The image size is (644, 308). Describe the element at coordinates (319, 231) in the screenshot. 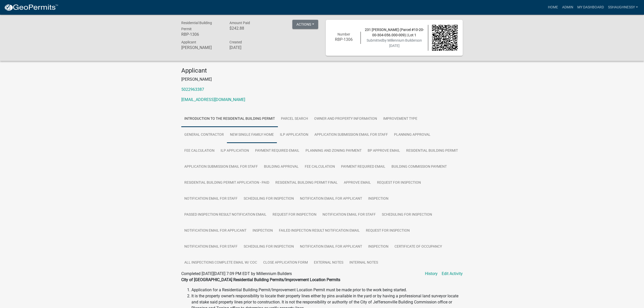

I see `a: Failed Inspection Result Notification Email` at that location.